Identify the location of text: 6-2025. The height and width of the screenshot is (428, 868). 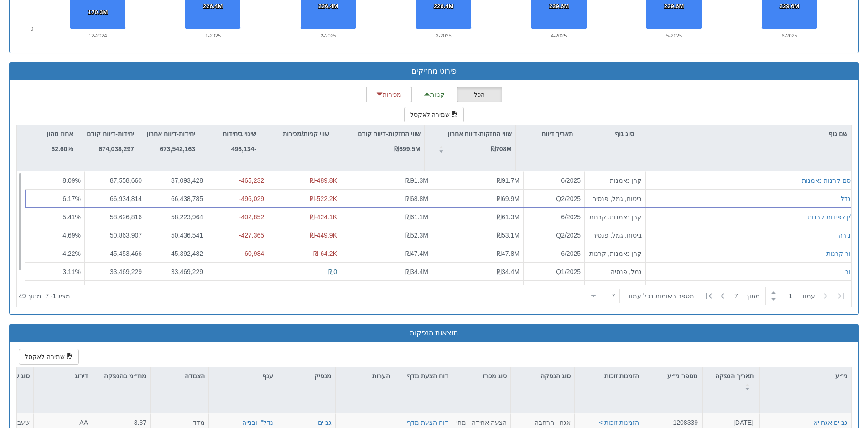
(790, 36).